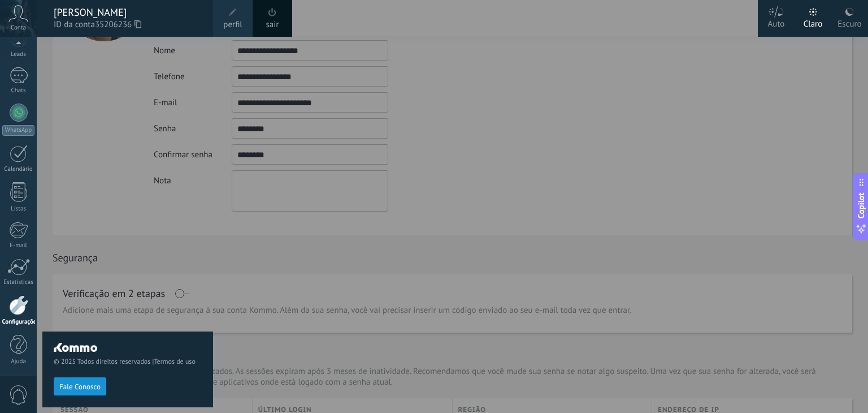 This screenshot has height=413, width=868. Describe the element at coordinates (813, 22) in the screenshot. I see `div: Claro` at that location.